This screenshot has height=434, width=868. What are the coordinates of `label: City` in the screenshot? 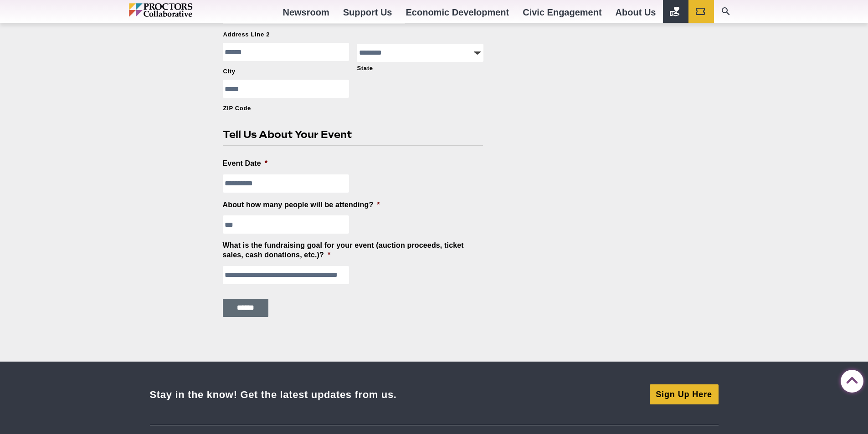 It's located at (286, 72).